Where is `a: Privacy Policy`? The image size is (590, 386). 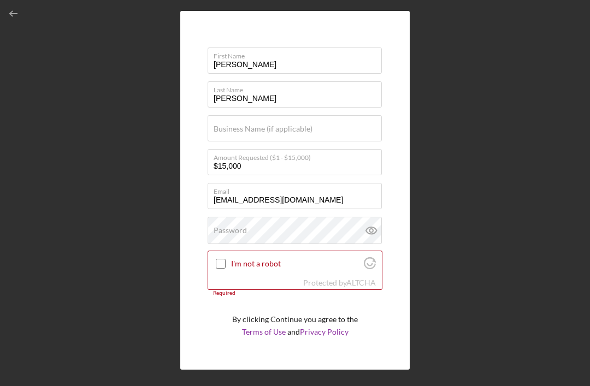
a: Privacy Policy is located at coordinates (324, 331).